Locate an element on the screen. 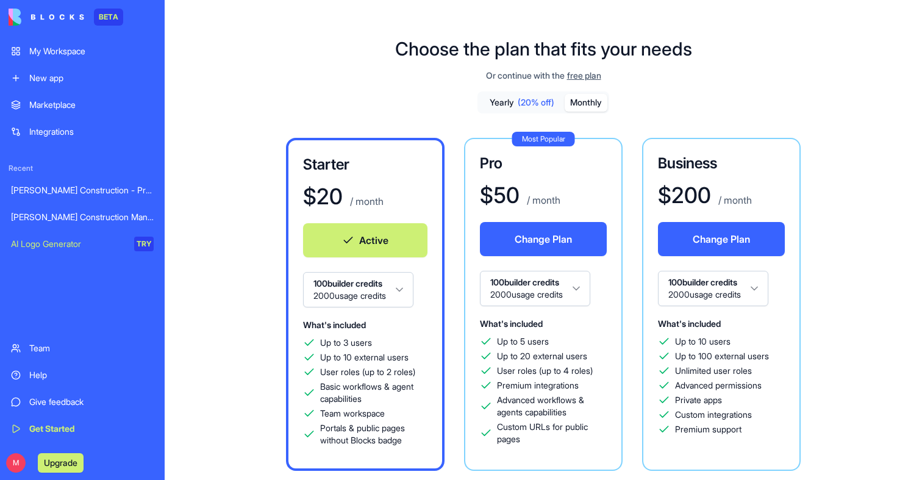 Image resolution: width=922 pixels, height=480 pixels. div: Integrations is located at coordinates (91, 132).